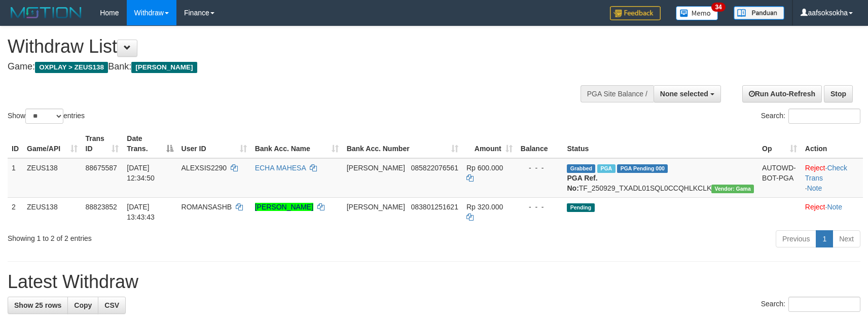 The height and width of the screenshot is (321, 868). Describe the element at coordinates (606, 169) in the screenshot. I see `span: Marked by aafpengsreynich` at that location.